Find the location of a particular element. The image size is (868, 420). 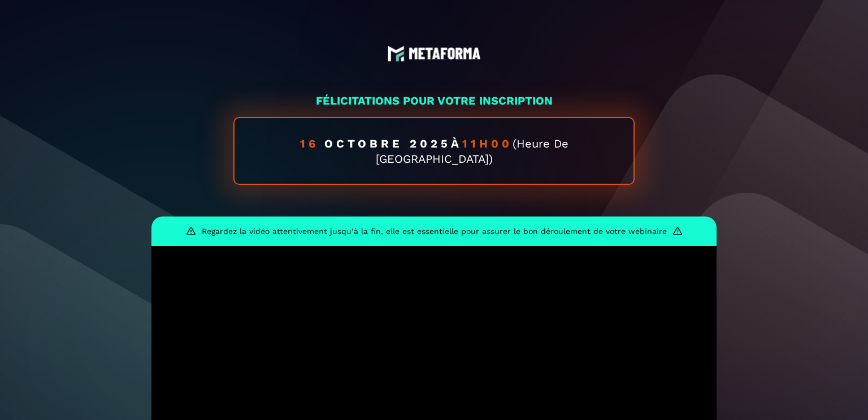

p: FÉLICITATIONS POUR VOTRE INSCRIPTION is located at coordinates (434, 100).